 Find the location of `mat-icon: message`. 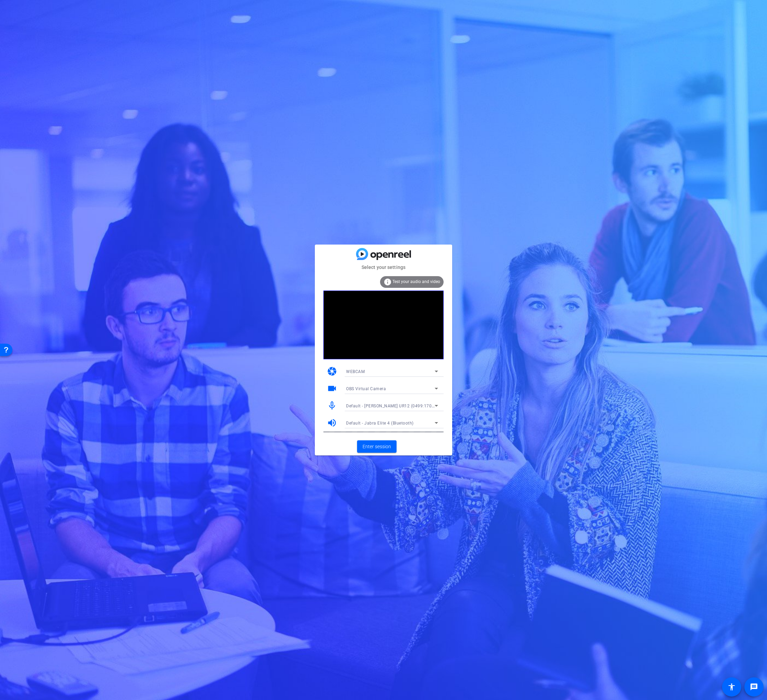

mat-icon: message is located at coordinates (755, 687).